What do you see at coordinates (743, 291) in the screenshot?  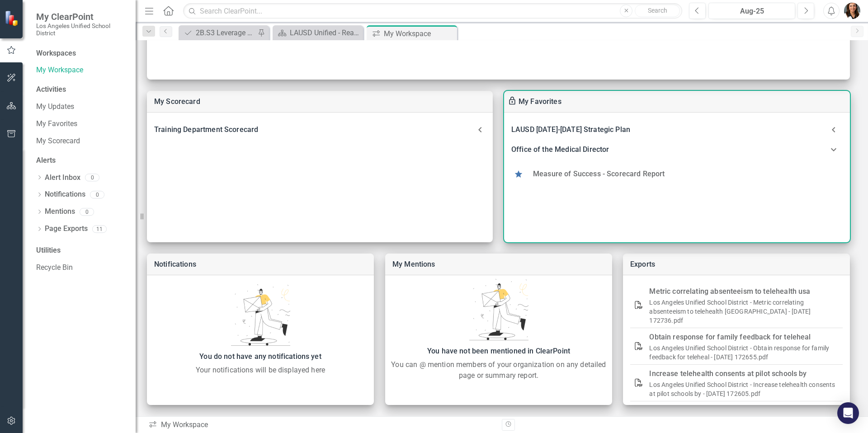 I see `div: Metric correlating absenteeism to telehealth usa` at bounding box center [743, 291].